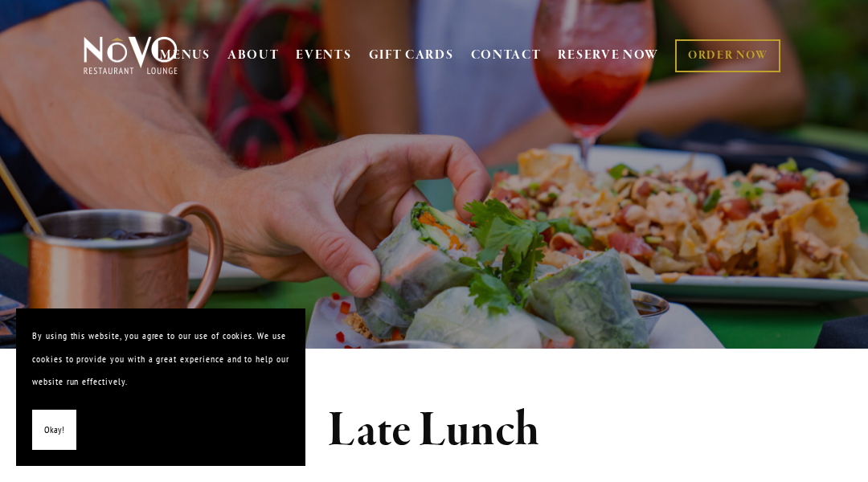 The height and width of the screenshot is (482, 868). Describe the element at coordinates (608, 56) in the screenshot. I see `a: RESERVE NOW` at that location.